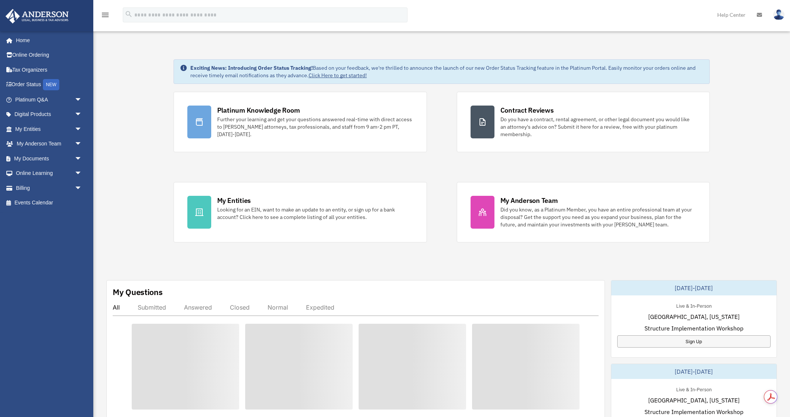  What do you see at coordinates (240, 308) in the screenshot?
I see `div: Closed` at bounding box center [240, 308].